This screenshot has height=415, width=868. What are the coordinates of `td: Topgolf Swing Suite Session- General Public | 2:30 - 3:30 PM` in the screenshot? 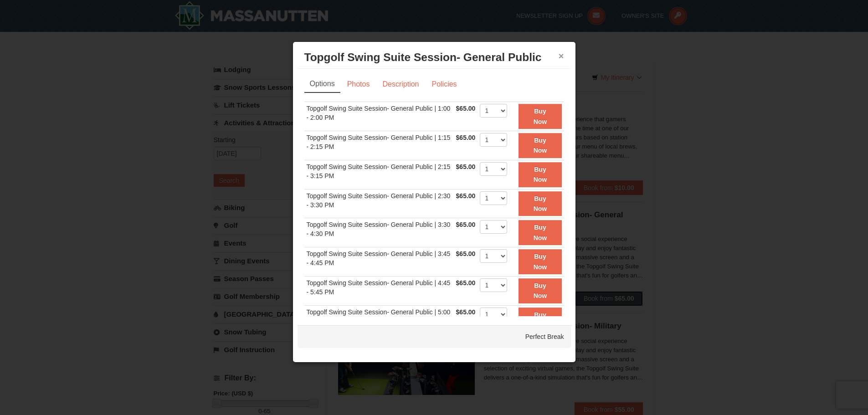 It's located at (379, 204).